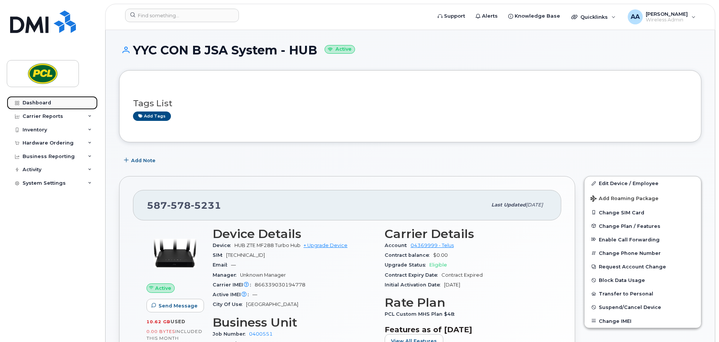 The height and width of the screenshot is (342, 719). I want to click on span: Enable Call Forwarding, so click(629, 239).